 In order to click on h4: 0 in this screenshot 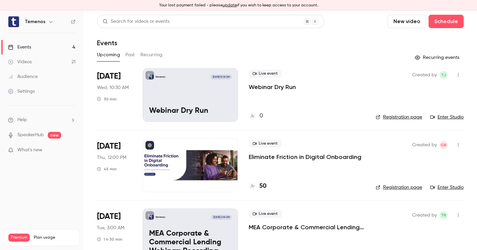, I will do `click(261, 116)`.